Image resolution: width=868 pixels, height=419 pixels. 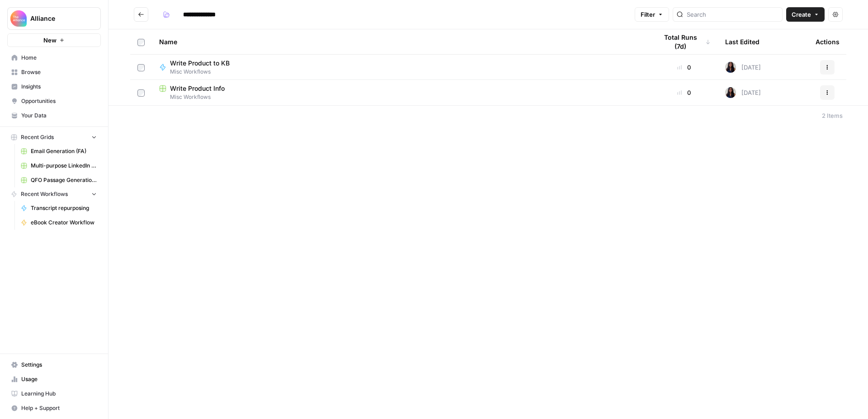 What do you see at coordinates (54, 87) in the screenshot?
I see `a: Insights` at bounding box center [54, 87].